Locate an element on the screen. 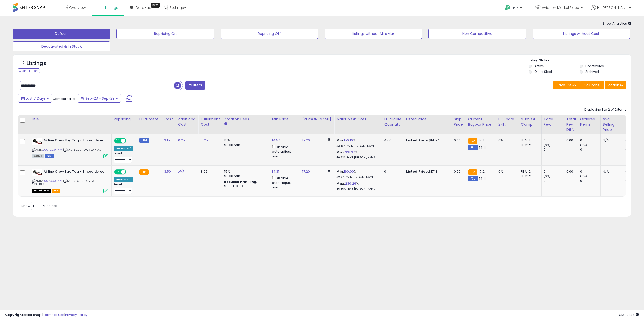 This screenshot has height=320, width=644. span: FBM is located at coordinates (49, 156).